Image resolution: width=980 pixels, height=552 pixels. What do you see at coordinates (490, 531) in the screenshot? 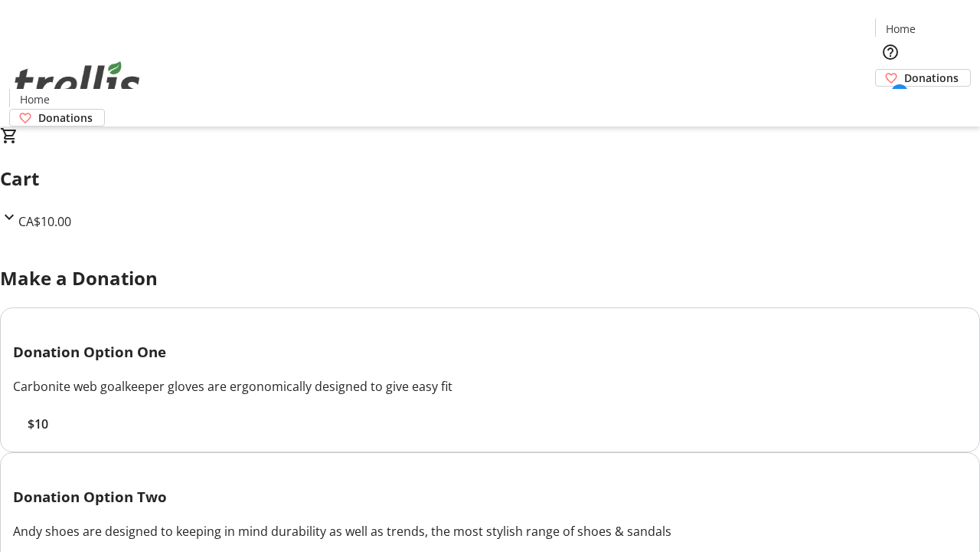
I see `div: Andy shoes are designed to keeping in mind durability as well as trends, the most stylish range o...` at bounding box center [490, 531].